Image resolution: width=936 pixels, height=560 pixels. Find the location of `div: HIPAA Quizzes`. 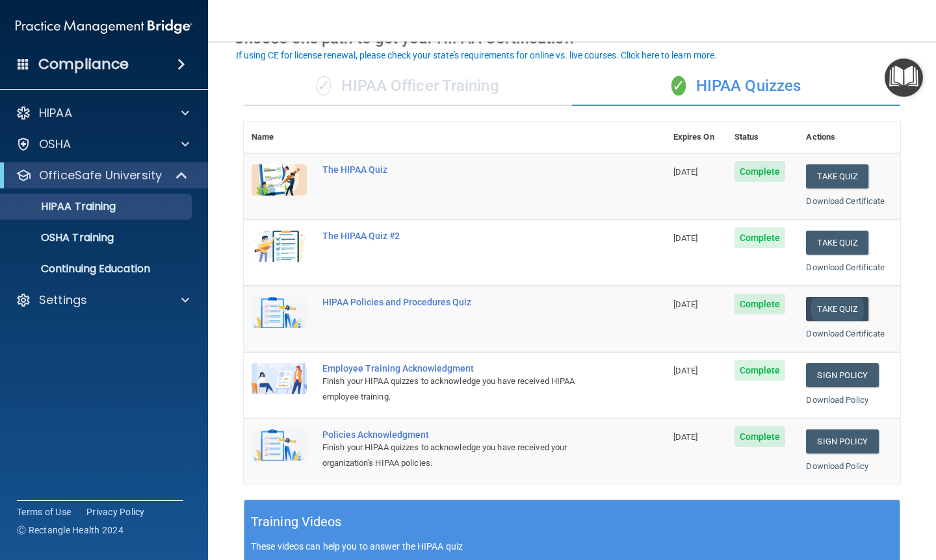

div: HIPAA Quizzes is located at coordinates (735, 86).